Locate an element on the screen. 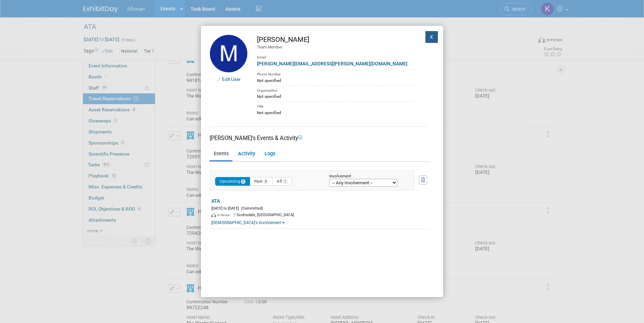  span: (Committed) is located at coordinates (251, 208).